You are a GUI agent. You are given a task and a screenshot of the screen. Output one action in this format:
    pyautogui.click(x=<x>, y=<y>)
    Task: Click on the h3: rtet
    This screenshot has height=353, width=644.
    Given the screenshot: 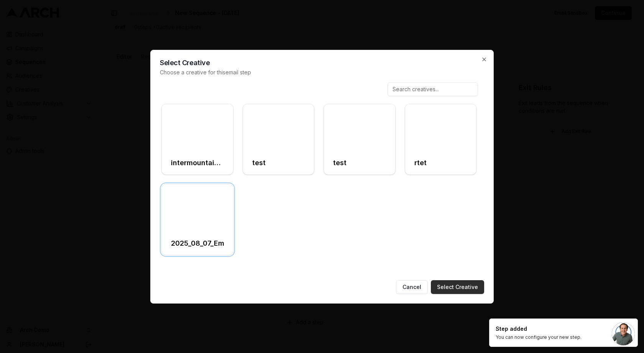 What is the action you would take?
    pyautogui.click(x=420, y=163)
    